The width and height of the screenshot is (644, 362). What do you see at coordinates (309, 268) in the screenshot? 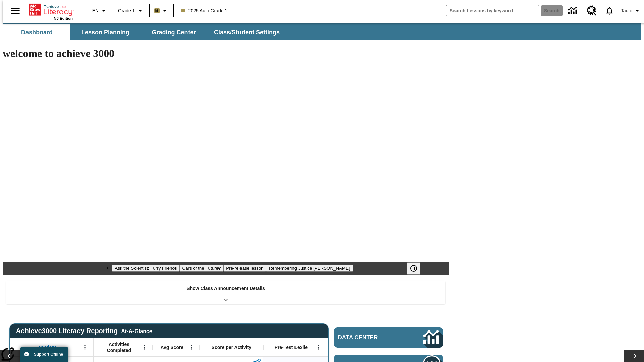
I see `button: Slide 4 Remembering Justice O'Connor` at bounding box center [309, 268].